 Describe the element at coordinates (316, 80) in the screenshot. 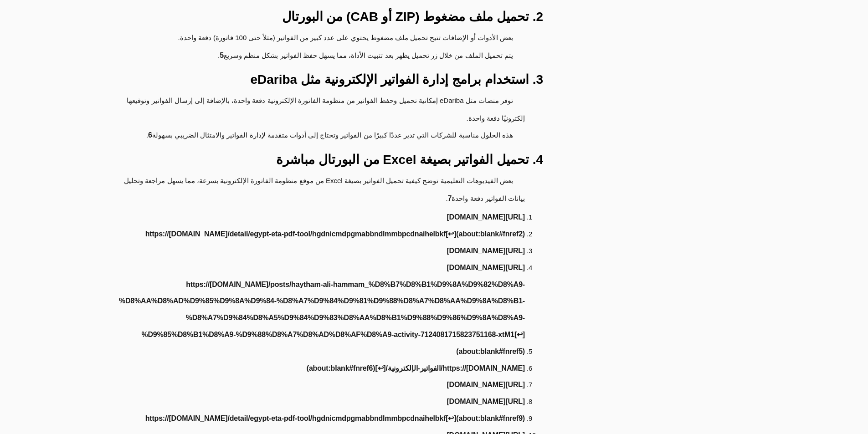

I see `h3: 3. استخدام برامج إدارة الفواتير الإلكترونية مثل eDariba` at that location.